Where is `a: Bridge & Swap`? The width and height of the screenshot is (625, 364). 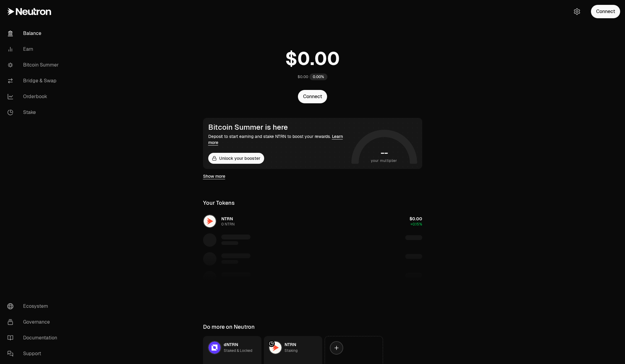 a: Bridge & Swap is located at coordinates (34, 81).